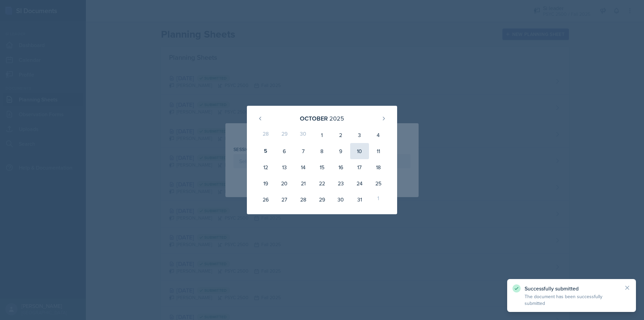  What do you see at coordinates (314, 118) in the screenshot?
I see `div: October` at bounding box center [314, 118].